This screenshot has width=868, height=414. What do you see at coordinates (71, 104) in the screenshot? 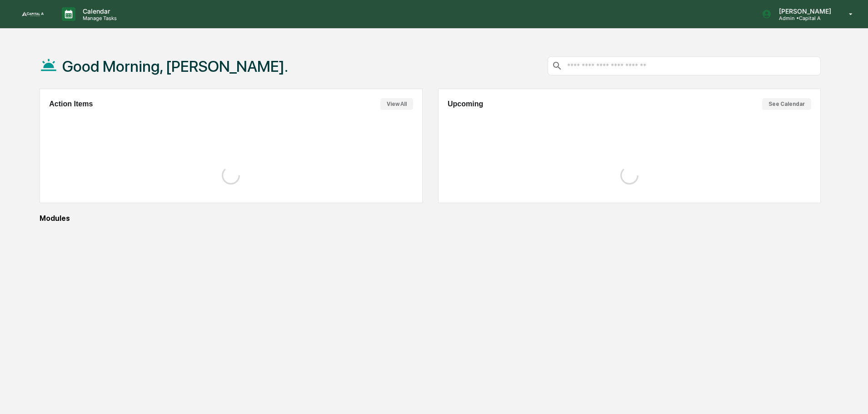
I see `h2: Action Items` at bounding box center [71, 104].